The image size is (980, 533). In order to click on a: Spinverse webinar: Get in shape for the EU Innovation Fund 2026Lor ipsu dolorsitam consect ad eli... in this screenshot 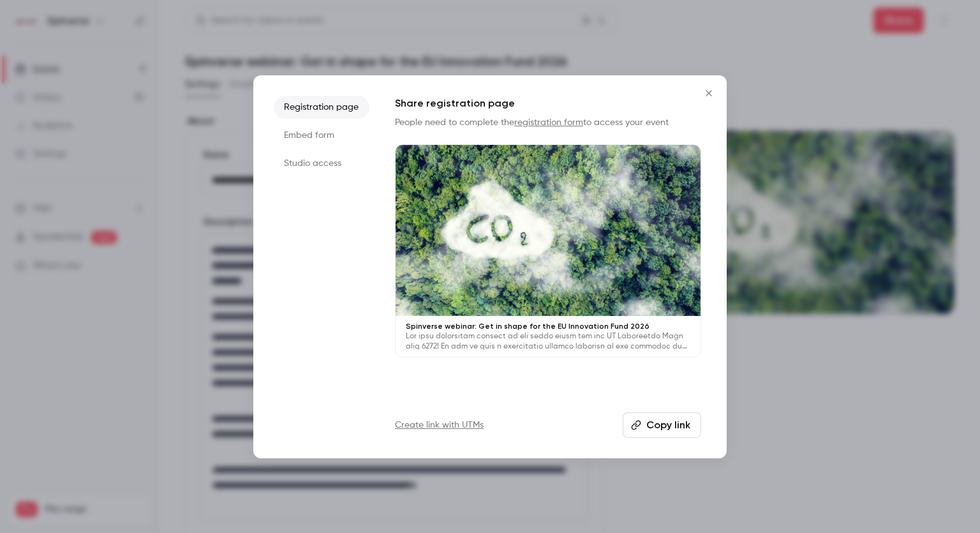, I will do `click(548, 251)`.